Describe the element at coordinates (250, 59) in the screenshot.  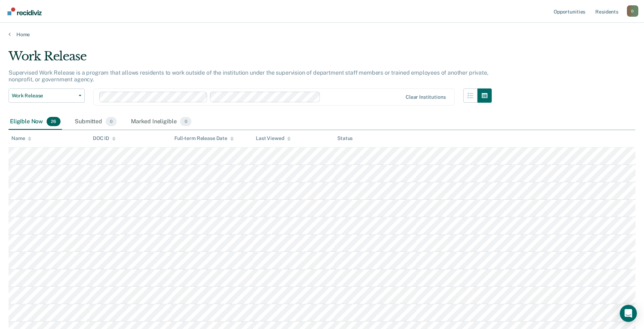
I see `div: Work Release` at that location.